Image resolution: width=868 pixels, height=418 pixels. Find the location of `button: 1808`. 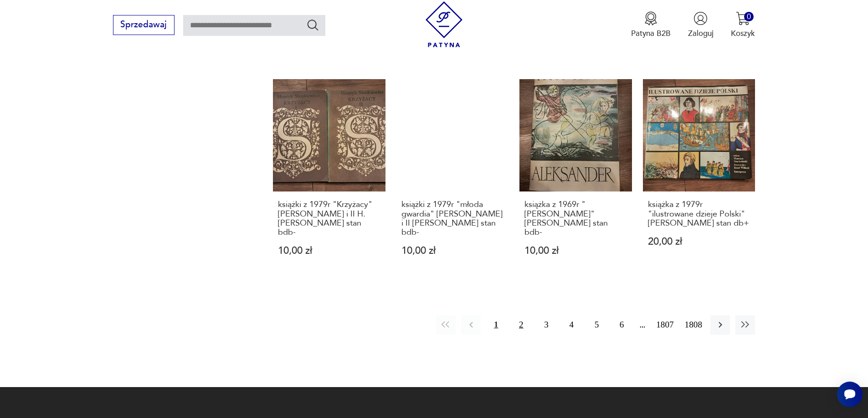

button: 1808 is located at coordinates (693, 325).